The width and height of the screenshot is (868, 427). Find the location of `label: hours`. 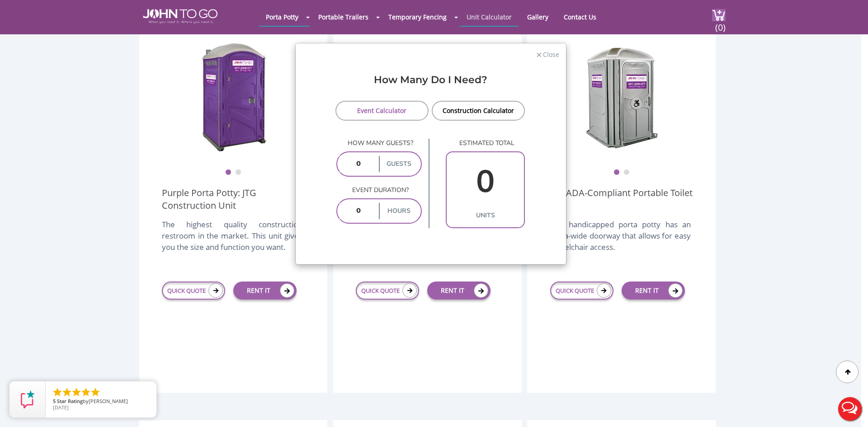

label: hours is located at coordinates (399, 212).